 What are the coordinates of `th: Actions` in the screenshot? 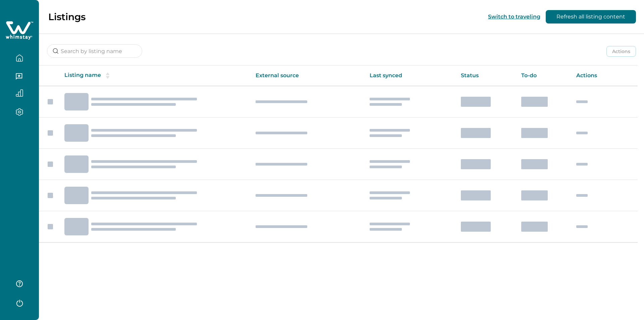 It's located at (604, 76).